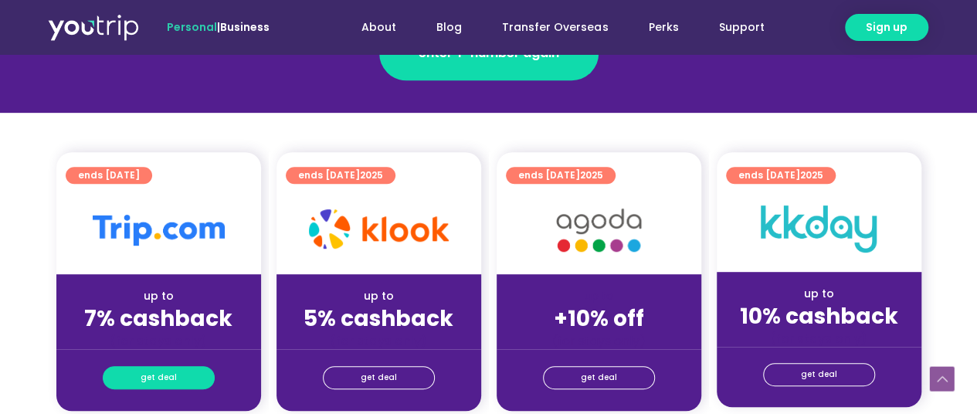  What do you see at coordinates (886, 27) in the screenshot?
I see `span: Sign up` at bounding box center [886, 27].